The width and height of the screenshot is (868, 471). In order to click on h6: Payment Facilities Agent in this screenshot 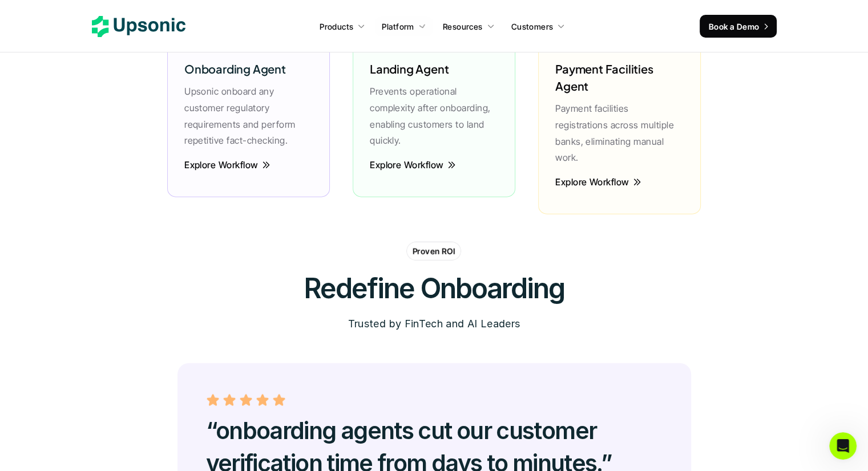, I will do `click(619, 78)`.